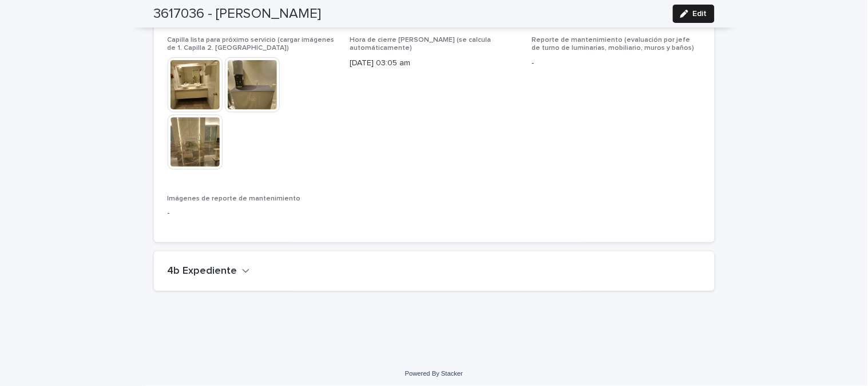 The image size is (868, 386). Describe the element at coordinates (434, 373) in the screenshot. I see `a: Powered By Stacker` at that location.